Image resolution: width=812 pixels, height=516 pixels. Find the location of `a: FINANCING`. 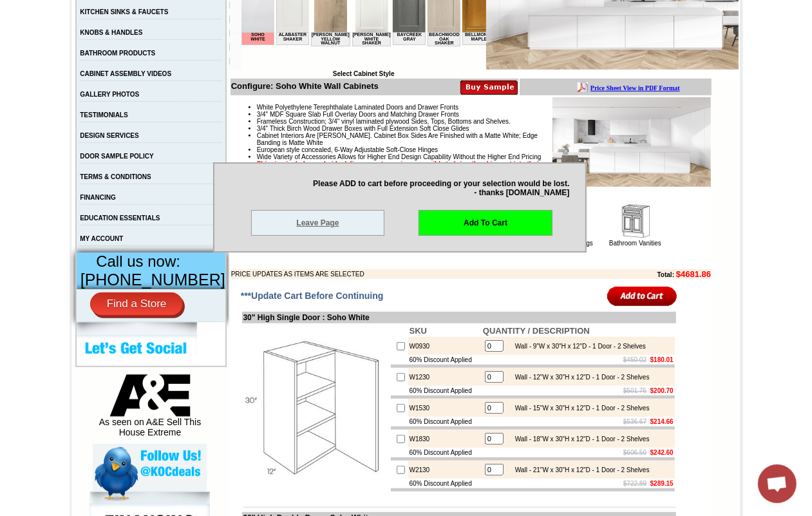

a: FINANCING is located at coordinates (98, 197).